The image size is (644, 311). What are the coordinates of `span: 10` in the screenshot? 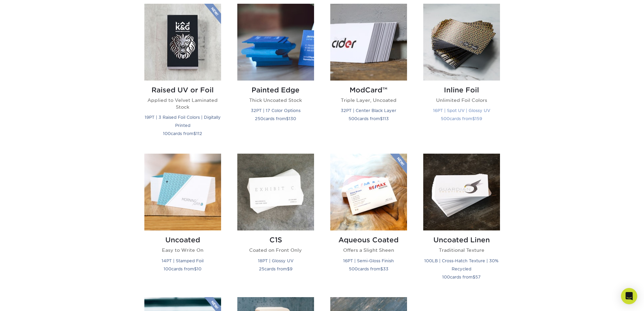 It's located at (199, 269).